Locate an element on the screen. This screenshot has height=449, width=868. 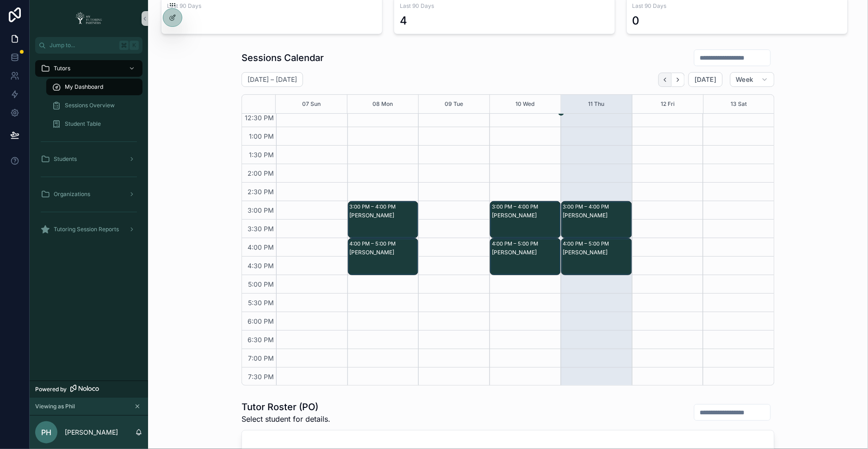
span: 5:30 PM is located at coordinates (261, 302).